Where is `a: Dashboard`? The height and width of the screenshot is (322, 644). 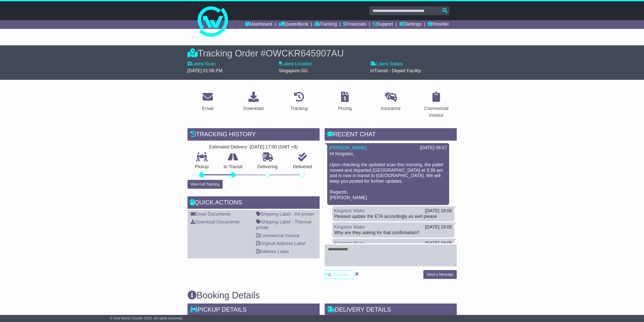 a: Dashboard is located at coordinates (258, 24).